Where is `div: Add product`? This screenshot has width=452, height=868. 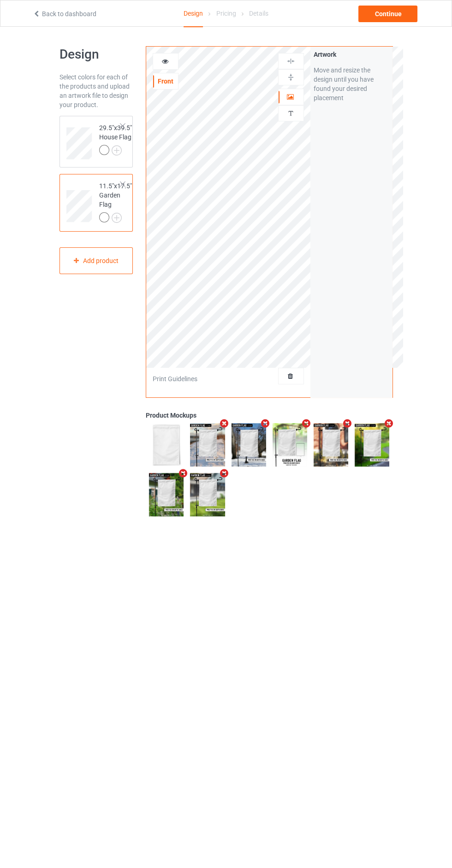 div: Add product is located at coordinates (96, 261).